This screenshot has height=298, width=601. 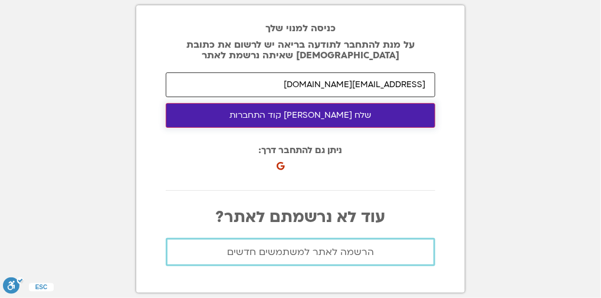 I want to click on p: עוד לא נרשמתם לאתר?, so click(x=300, y=218).